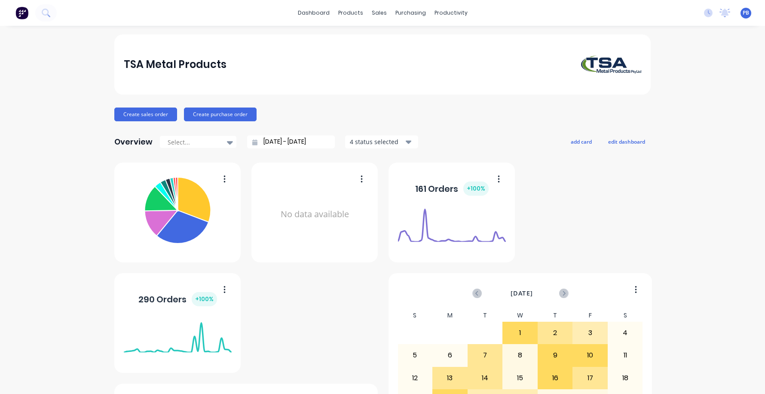 The height and width of the screenshot is (394, 765). Describe the element at coordinates (590, 355) in the screenshot. I see `div: 10` at that location.